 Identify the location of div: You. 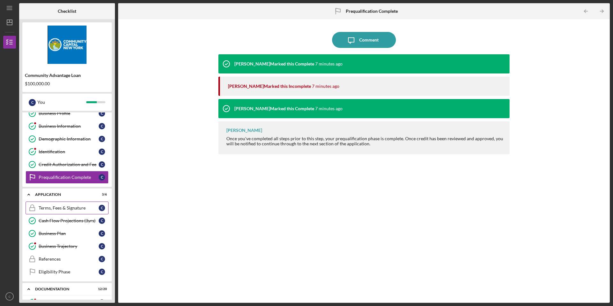
(62, 102).